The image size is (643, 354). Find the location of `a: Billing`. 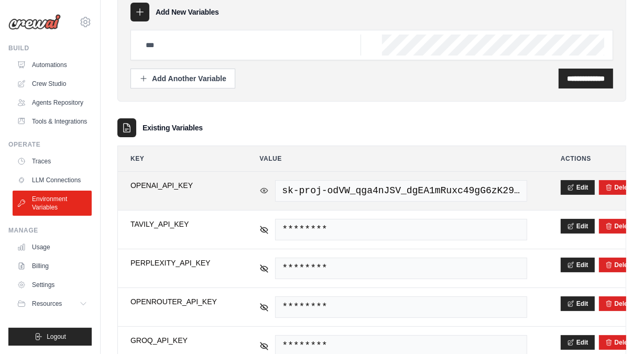

a: Billing is located at coordinates (52, 266).